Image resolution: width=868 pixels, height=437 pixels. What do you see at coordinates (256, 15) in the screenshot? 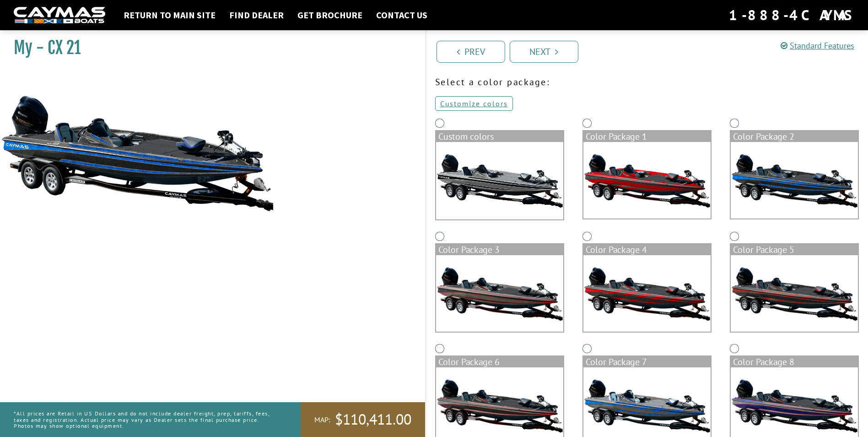
I see `a: Find Dealer` at bounding box center [256, 15].